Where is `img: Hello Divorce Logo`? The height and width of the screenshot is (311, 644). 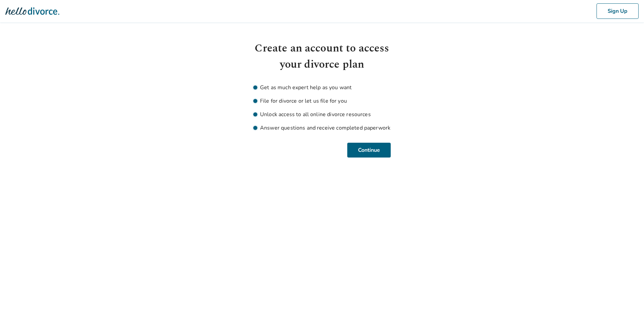
img: Hello Divorce Logo is located at coordinates (32, 11).